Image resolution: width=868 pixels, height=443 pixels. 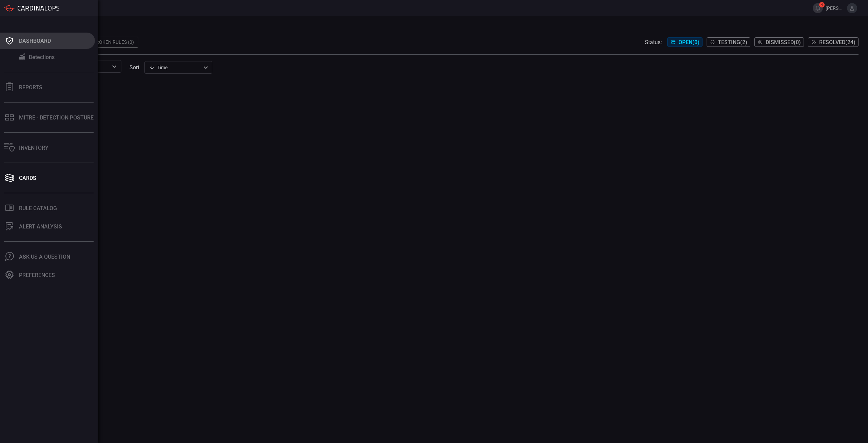 What do you see at coordinates (822, 5) in the screenshot?
I see `span: 4` at bounding box center [822, 5].